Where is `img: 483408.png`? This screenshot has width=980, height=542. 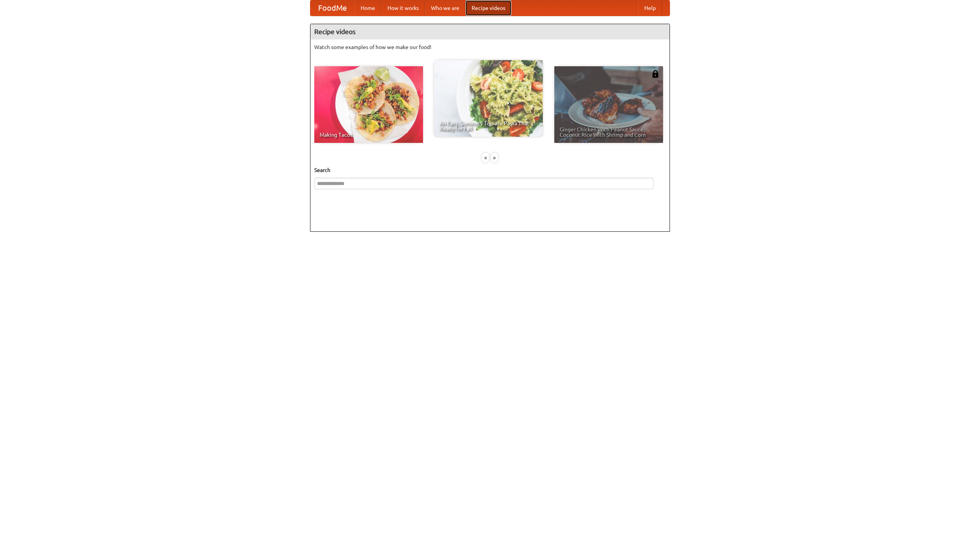 img: 483408.png is located at coordinates (656, 74).